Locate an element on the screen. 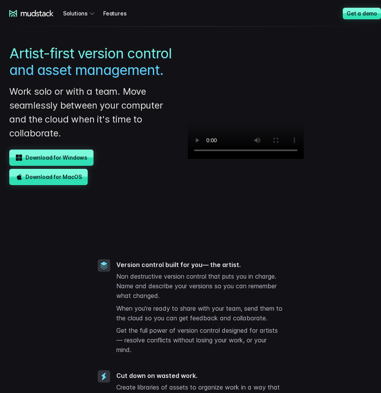 Image resolution: width=381 pixels, height=393 pixels. p: Work solo or with a team. Move seamlessly between your computer and the cloud when it's time to c... is located at coordinates (91, 112).